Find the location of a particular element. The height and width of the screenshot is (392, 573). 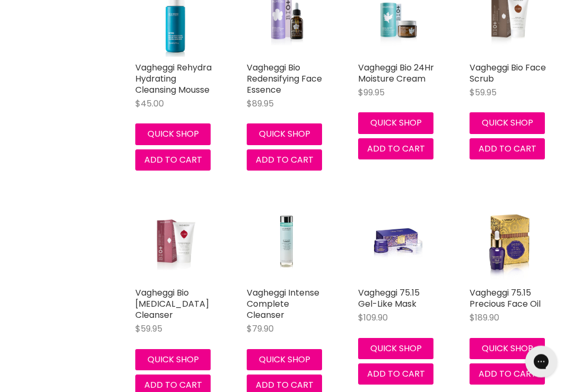

span: $89.95 is located at coordinates (260, 104).